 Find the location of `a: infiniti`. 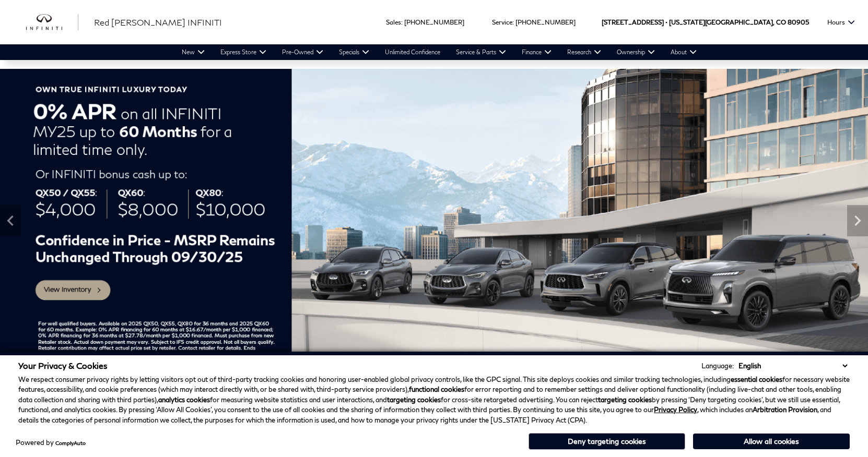

a: infiniti is located at coordinates (52, 22).